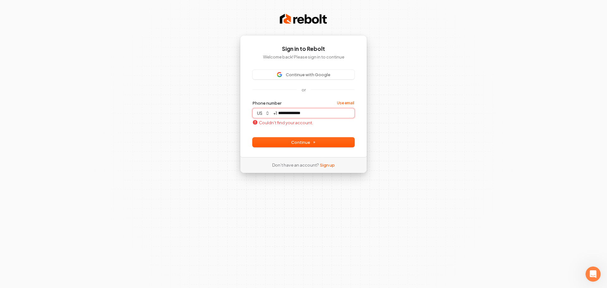 This screenshot has width=607, height=288. I want to click on span: Continue, so click(303, 142).